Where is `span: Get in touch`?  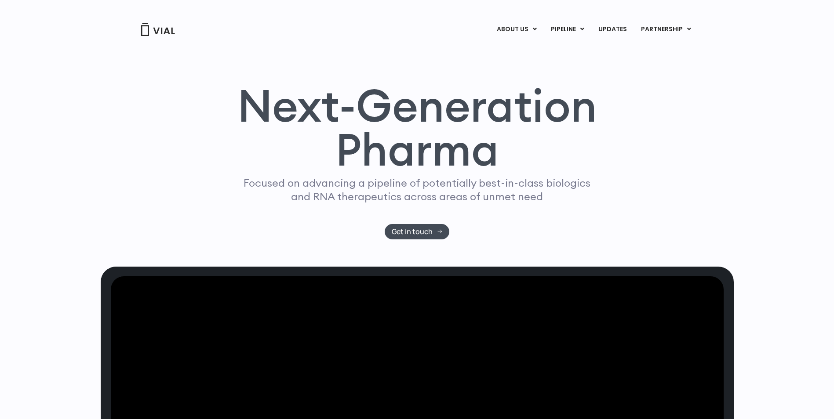 span: Get in touch is located at coordinates (412, 232).